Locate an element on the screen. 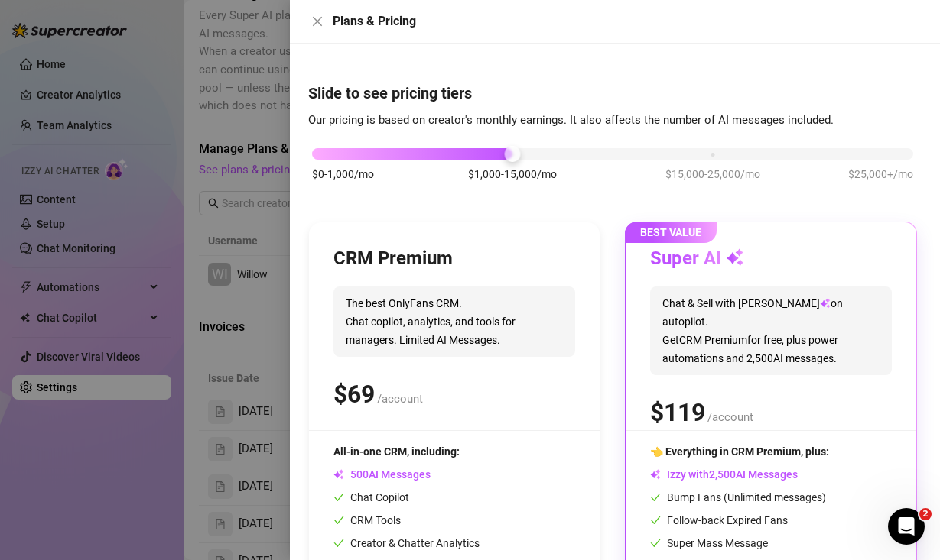 This screenshot has width=940, height=560. span: The best OnlyFans CRM. Chat copilot, analytics, and tools for managers. Limited AI Messages. is located at coordinates (455, 322).